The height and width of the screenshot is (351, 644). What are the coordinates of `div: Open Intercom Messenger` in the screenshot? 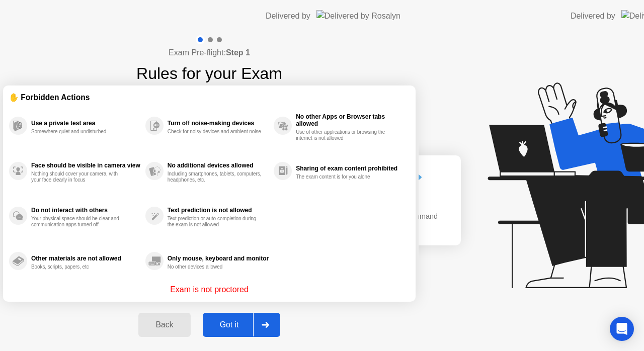 It's located at (623, 329).